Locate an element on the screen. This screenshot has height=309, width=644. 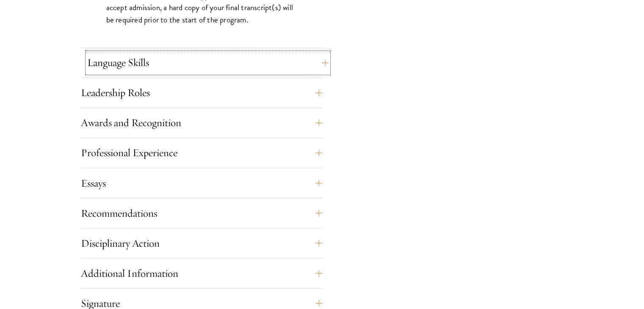
button: Disciplinary Action is located at coordinates (202, 243).